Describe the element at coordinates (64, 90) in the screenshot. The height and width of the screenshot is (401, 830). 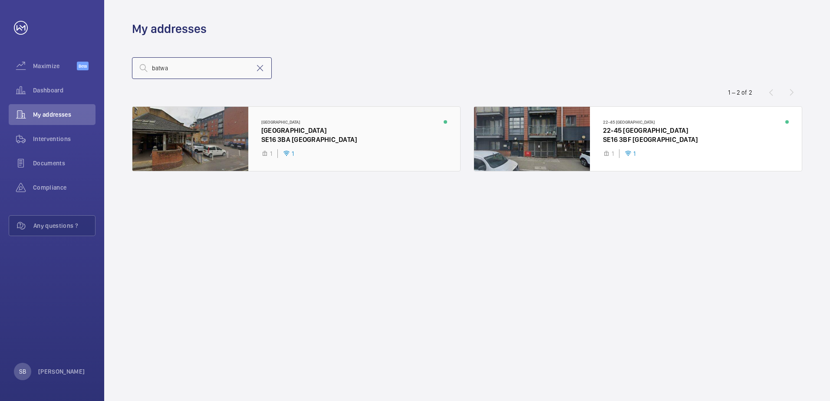
I see `span: Dashboard` at that location.